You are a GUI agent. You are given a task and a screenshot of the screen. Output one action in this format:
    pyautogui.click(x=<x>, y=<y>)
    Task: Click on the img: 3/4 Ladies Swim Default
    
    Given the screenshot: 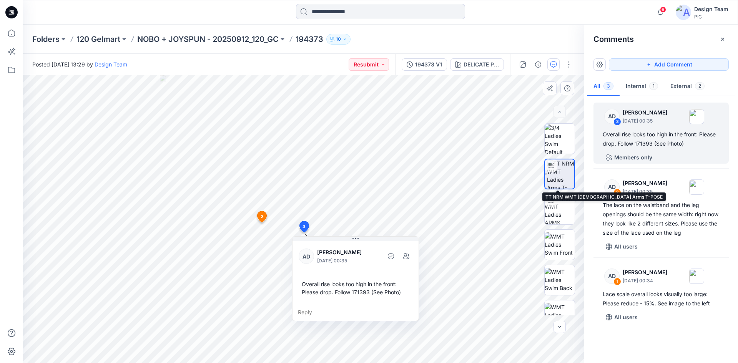 What is the action you would take?
    pyautogui.click(x=559, y=139)
    